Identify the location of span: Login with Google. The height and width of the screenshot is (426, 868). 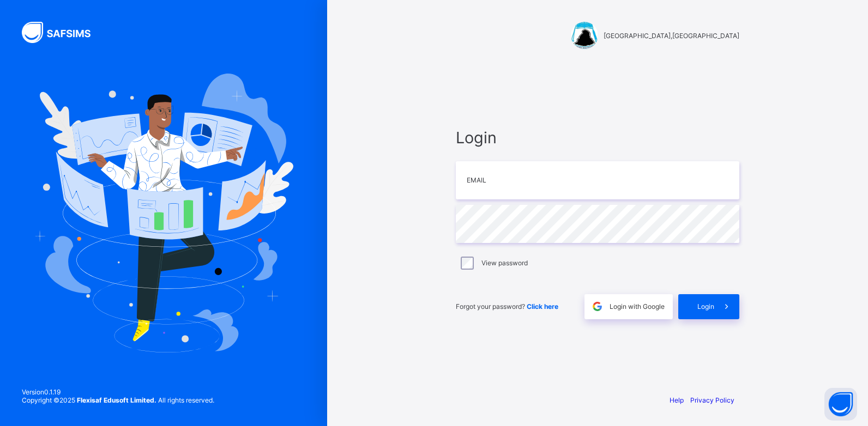
(637, 306).